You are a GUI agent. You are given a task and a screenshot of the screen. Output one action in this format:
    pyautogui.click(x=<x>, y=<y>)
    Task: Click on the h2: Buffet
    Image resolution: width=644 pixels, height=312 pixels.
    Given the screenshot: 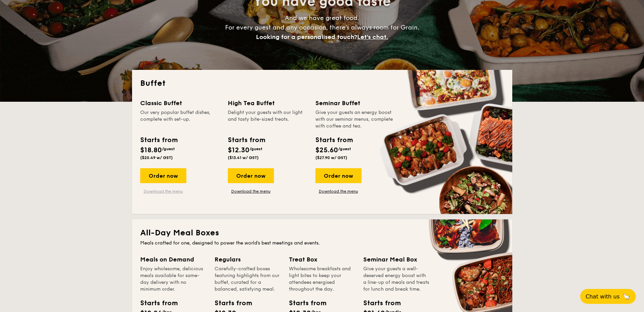 What is the action you would take?
    pyautogui.click(x=322, y=83)
    